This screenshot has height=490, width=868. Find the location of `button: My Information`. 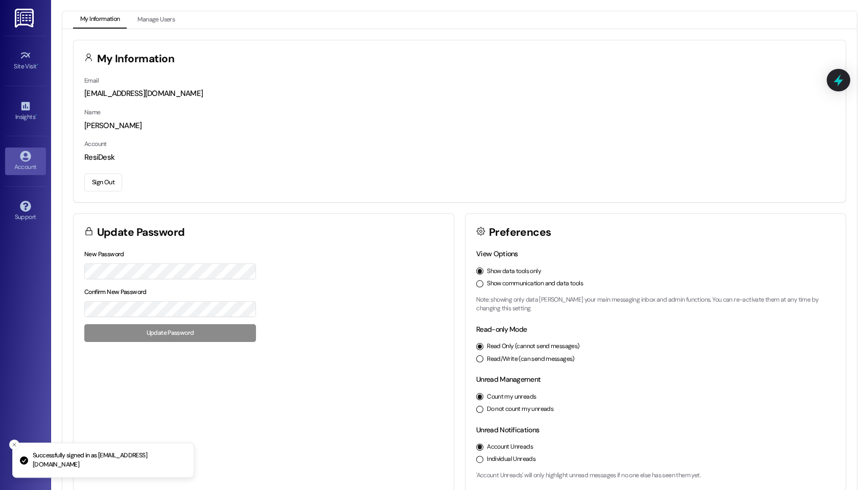

button: My Information is located at coordinates (100, 20).